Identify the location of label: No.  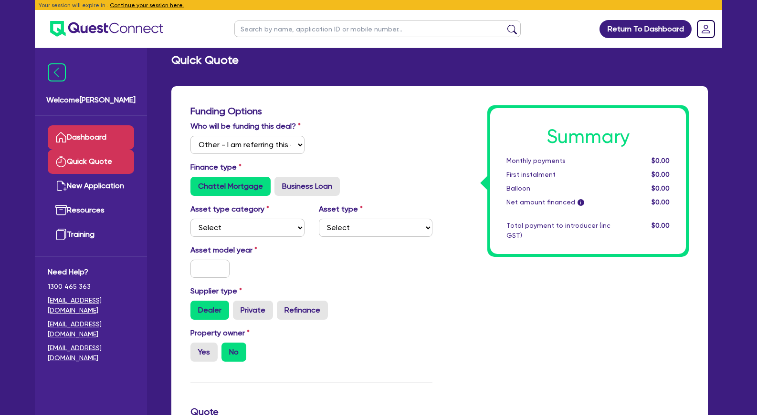
(234, 353).